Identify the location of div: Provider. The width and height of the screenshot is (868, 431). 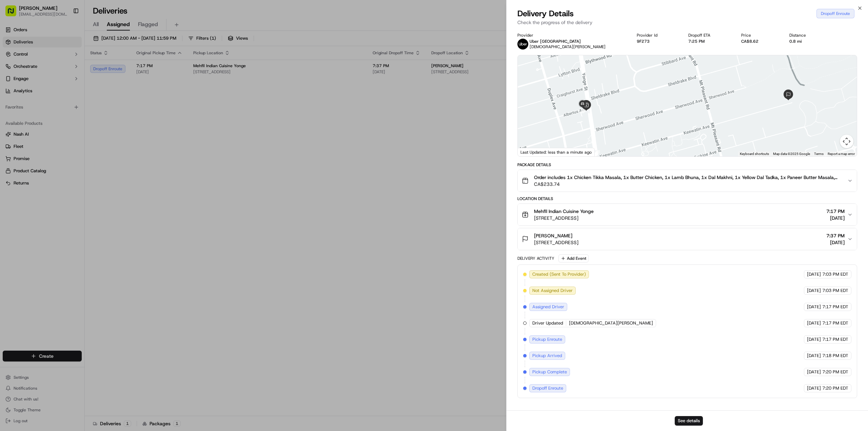
(572, 36).